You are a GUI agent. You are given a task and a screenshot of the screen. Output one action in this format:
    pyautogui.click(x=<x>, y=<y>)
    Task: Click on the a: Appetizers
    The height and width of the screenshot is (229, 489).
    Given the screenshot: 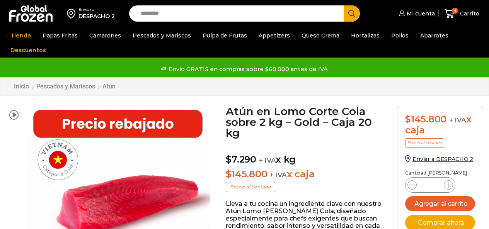 What is the action you would take?
    pyautogui.click(x=274, y=36)
    